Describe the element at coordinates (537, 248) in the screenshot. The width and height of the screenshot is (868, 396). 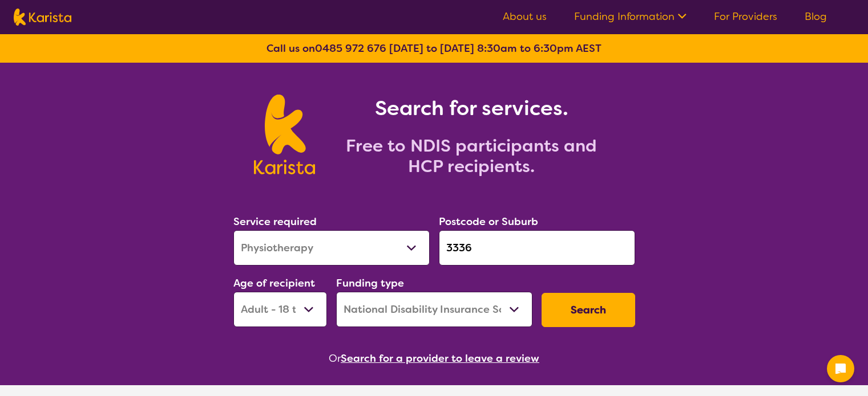
I see `input: Type` at that location.